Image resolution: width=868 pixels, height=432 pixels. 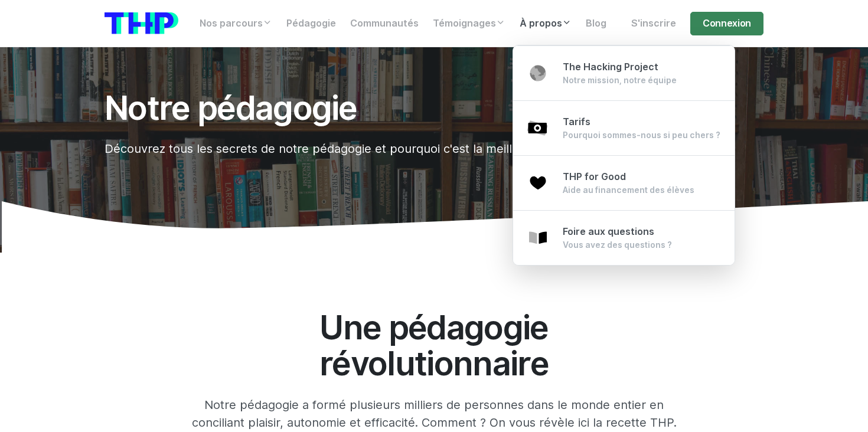 I want to click on a: Communautés, so click(x=384, y=24).